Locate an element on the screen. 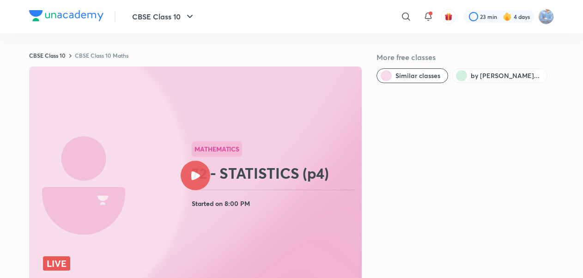 Image resolution: width=583 pixels, height=278 pixels. img: avatar is located at coordinates (448, 17).